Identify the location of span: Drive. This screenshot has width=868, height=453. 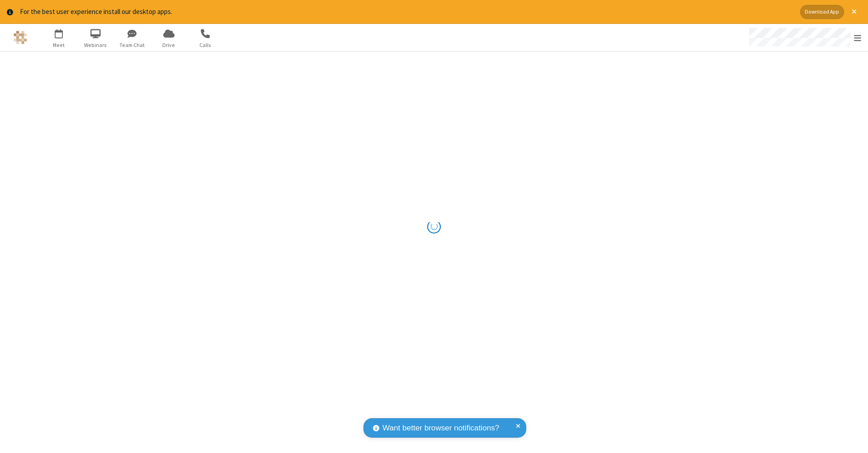
(169, 45).